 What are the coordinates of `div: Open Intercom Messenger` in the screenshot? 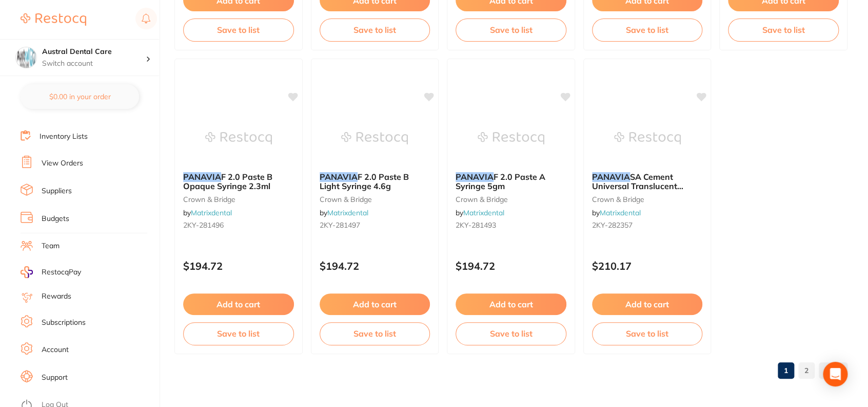 It's located at (835, 374).